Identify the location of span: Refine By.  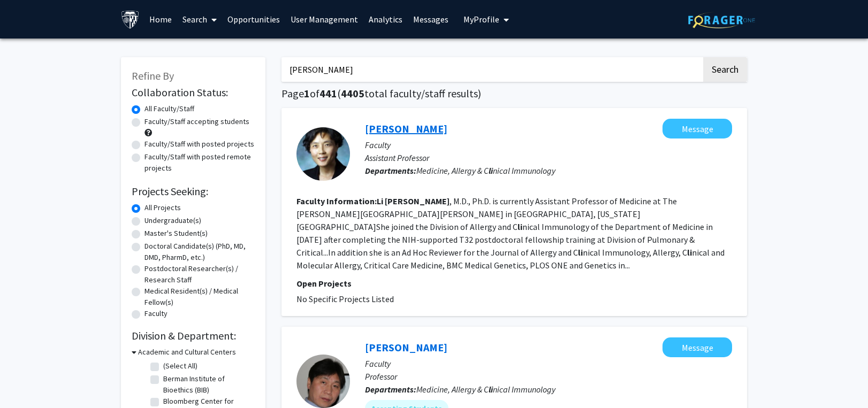
(153, 76).